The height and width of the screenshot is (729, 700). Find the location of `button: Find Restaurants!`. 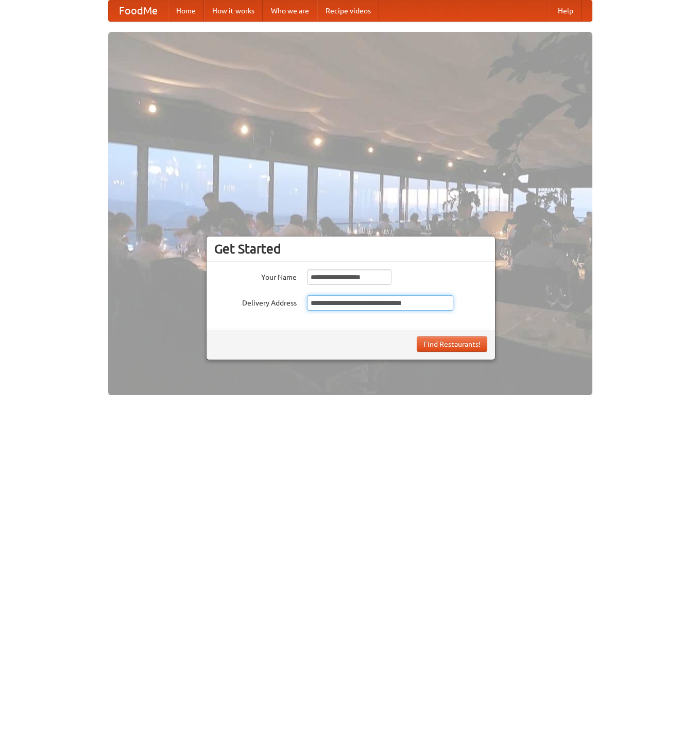

button: Find Restaurants! is located at coordinates (452, 344).